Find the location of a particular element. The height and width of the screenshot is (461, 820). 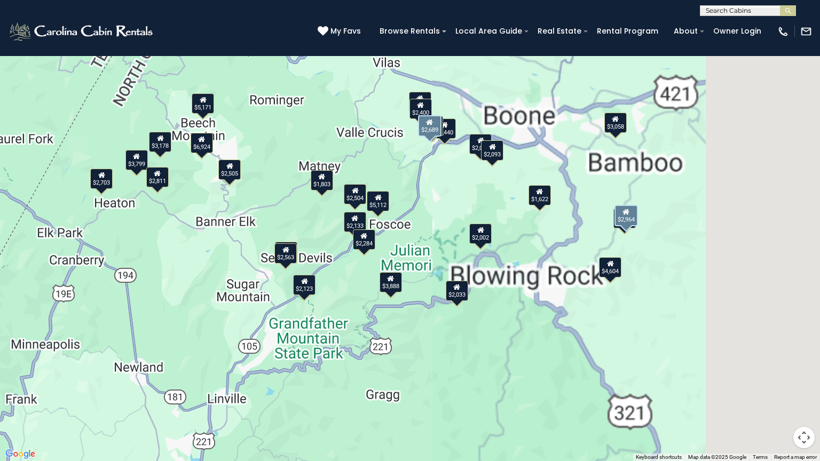

a: Real Estate is located at coordinates (559, 31).